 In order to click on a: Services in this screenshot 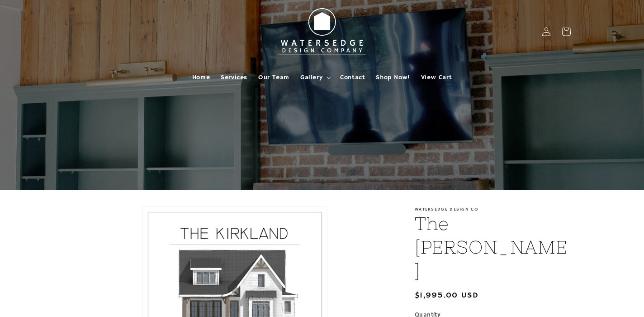, I will do `click(234, 78)`.